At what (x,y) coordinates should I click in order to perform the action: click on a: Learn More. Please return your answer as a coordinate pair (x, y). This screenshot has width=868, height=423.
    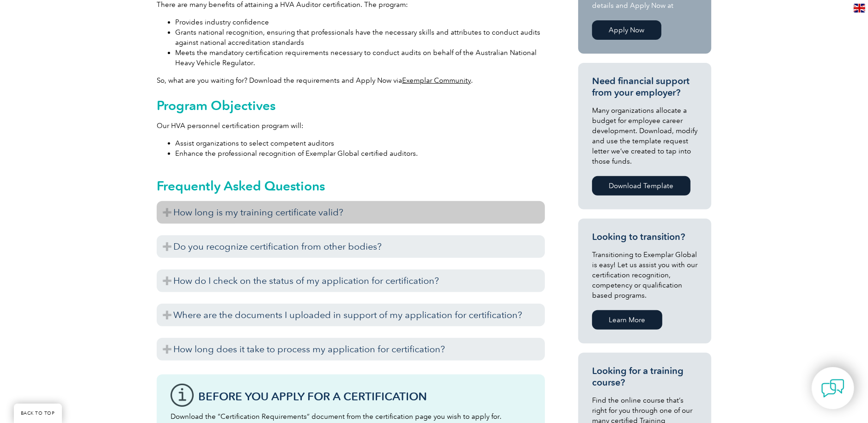
    Looking at the image, I should click on (627, 320).